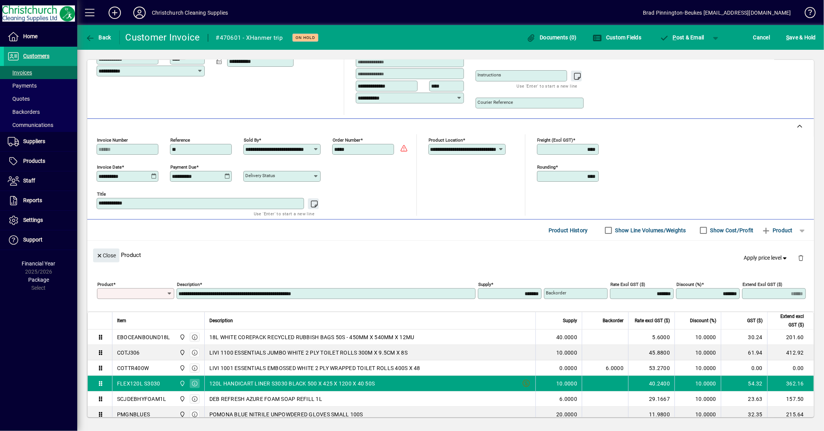 Image resolution: width=824 pixels, height=431 pixels. What do you see at coordinates (115, 13) in the screenshot?
I see `button: Add` at bounding box center [115, 13].